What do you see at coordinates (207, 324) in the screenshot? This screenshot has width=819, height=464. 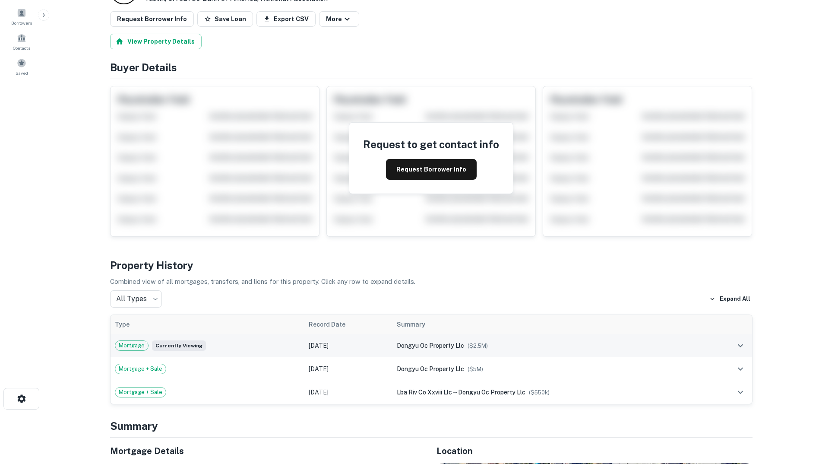 I see `th: Type` at bounding box center [207, 324].